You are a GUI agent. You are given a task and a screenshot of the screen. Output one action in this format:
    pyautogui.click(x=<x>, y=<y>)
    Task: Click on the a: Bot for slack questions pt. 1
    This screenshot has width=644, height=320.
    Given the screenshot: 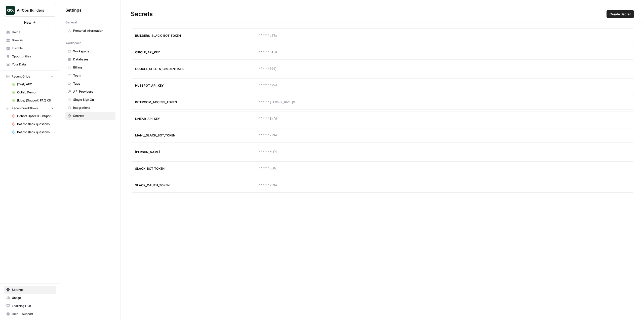 What is the action you would take?
    pyautogui.click(x=33, y=132)
    